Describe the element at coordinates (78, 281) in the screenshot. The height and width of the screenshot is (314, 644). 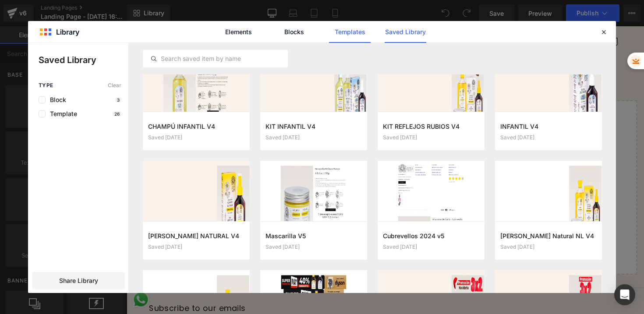
I see `span: Share Library` at that location.